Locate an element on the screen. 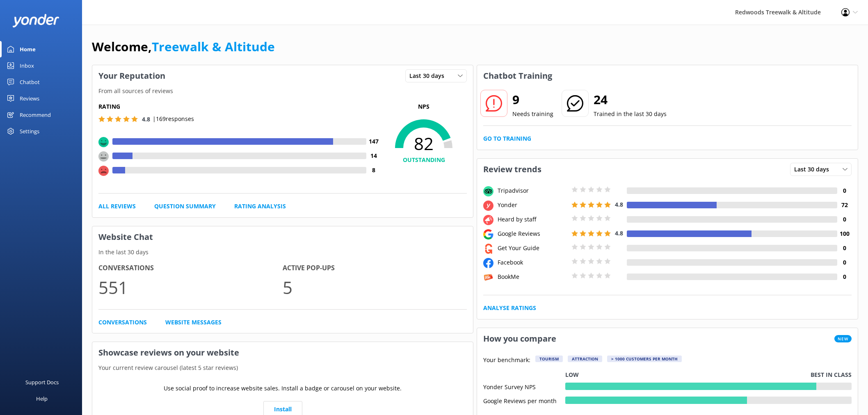 The height and width of the screenshot is (415, 868). a: Treewalk & Altitude is located at coordinates (214, 46).